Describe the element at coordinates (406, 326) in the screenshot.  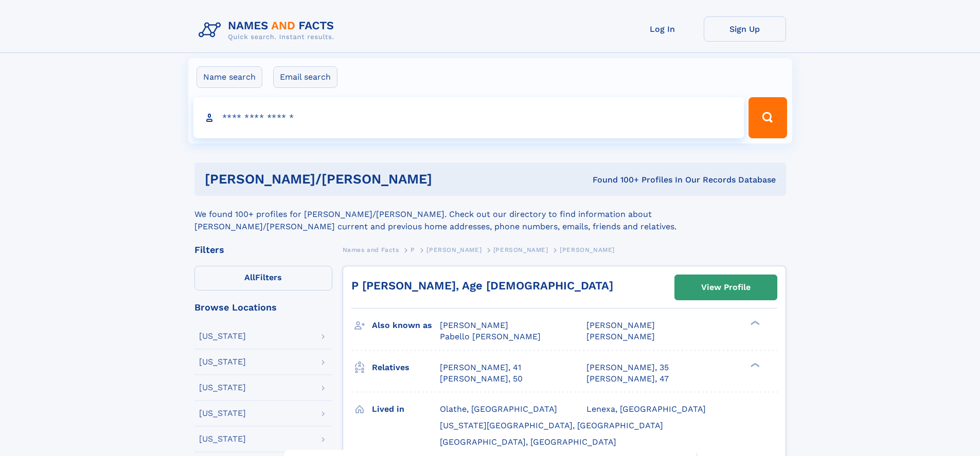
I see `h3: Also known as` at that location.